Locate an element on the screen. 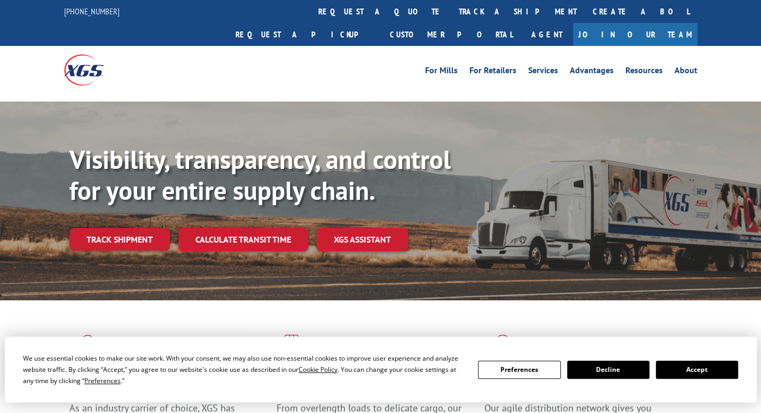 The height and width of the screenshot is (413, 761). button: Decline is located at coordinates (608, 370).